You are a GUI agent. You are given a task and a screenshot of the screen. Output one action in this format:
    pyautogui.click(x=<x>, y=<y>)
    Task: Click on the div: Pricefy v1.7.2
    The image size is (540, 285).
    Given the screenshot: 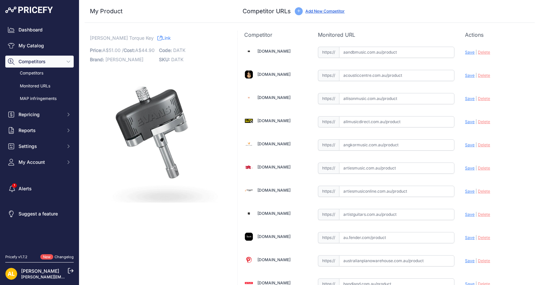 What is the action you would take?
    pyautogui.click(x=16, y=257)
    